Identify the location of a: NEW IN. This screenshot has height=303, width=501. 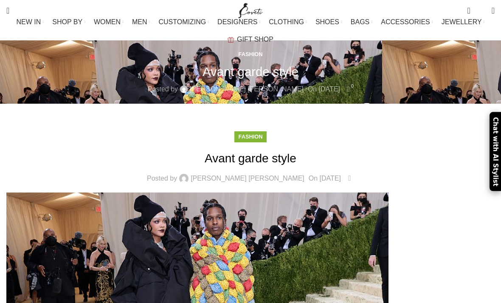
(30, 22).